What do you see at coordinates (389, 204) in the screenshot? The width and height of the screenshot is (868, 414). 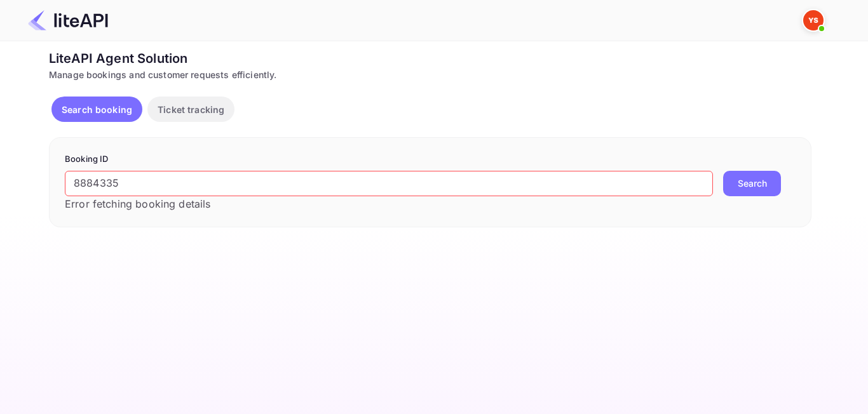 I see `p: Error fetching booking details` at bounding box center [389, 204].